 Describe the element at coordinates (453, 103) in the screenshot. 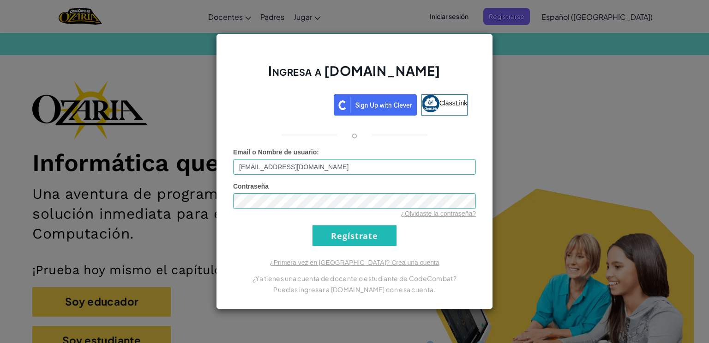

I see `span: ClassLink` at that location.